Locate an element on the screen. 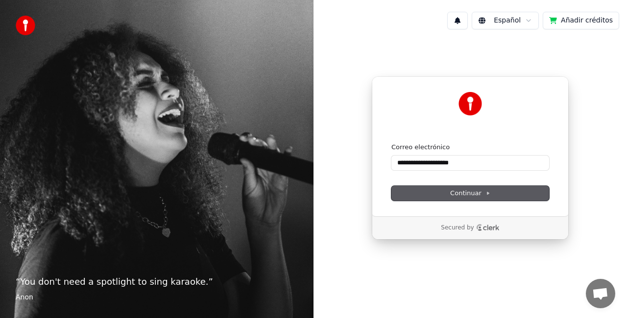 The height and width of the screenshot is (318, 627). p: Secured by is located at coordinates (457, 228).